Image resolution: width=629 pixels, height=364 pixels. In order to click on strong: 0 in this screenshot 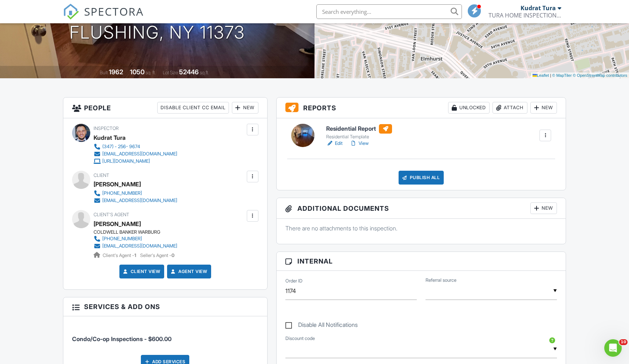, I will do `click(173, 255)`.